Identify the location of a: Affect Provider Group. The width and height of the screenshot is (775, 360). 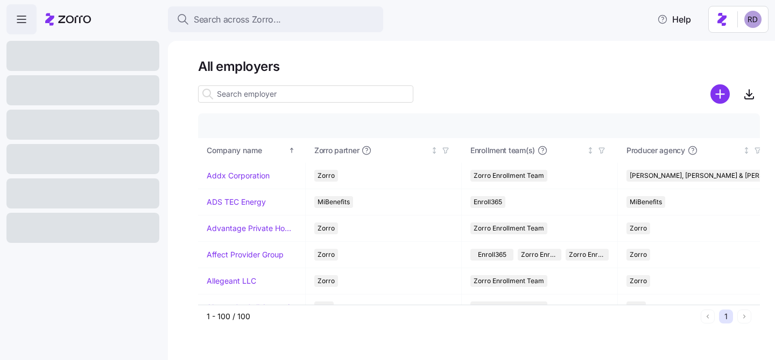
(245, 255).